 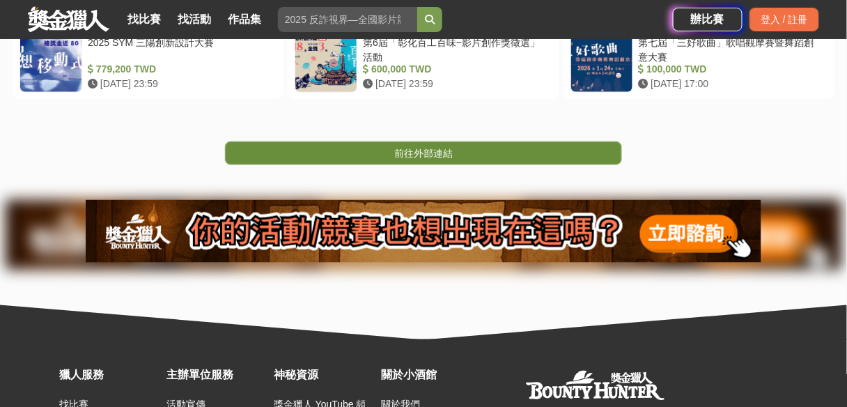 What do you see at coordinates (109, 376) in the screenshot?
I see `div: 獵人服務` at bounding box center [109, 376].